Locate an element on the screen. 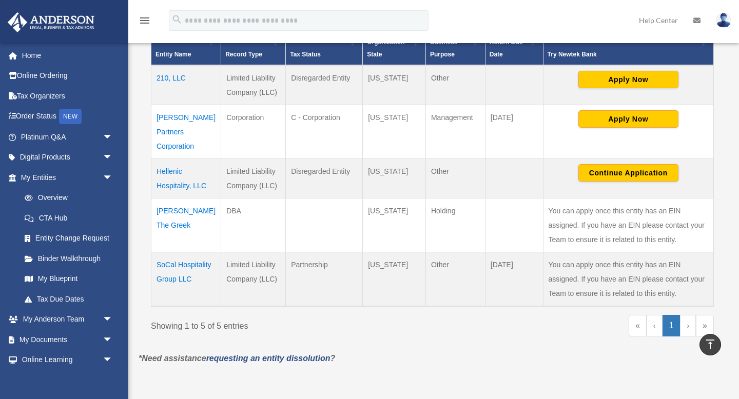  button: Continue Application is located at coordinates (628, 173).